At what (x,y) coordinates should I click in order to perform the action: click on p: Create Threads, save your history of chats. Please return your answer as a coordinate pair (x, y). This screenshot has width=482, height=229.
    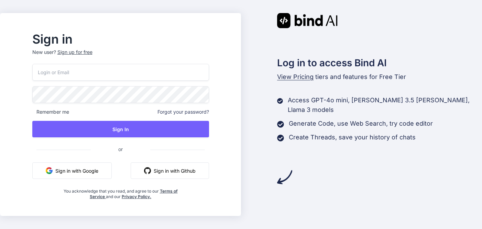
    Looking at the image, I should click on (352, 137).